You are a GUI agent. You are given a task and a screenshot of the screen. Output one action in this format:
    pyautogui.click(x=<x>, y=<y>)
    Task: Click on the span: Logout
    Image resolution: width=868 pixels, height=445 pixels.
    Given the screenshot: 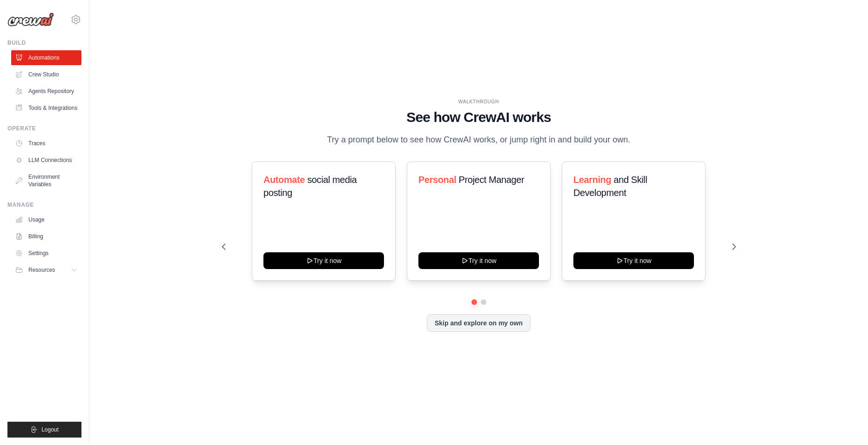 What is the action you would take?
    pyautogui.click(x=50, y=430)
    